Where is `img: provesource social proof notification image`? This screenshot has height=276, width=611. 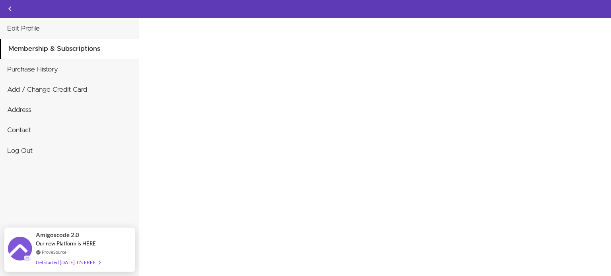 img: provesource social proof notification image is located at coordinates (20, 250).